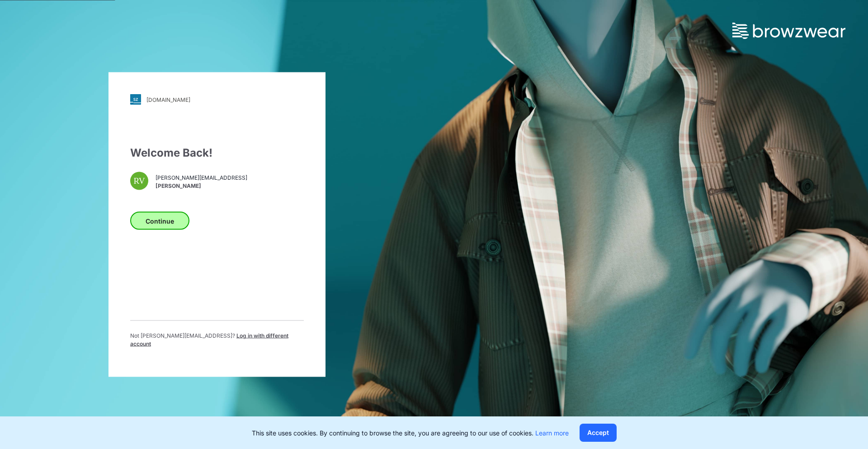 This screenshot has height=449, width=868. What do you see at coordinates (410, 433) in the screenshot?
I see `p: This site uses cookies. By continuing to browse the site, you are agreeing to our use of cookies.` at bounding box center [410, 433].